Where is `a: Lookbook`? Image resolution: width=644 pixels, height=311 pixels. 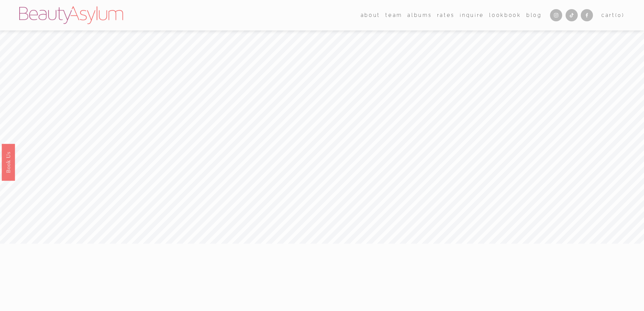 a: Lookbook is located at coordinates (505, 15).